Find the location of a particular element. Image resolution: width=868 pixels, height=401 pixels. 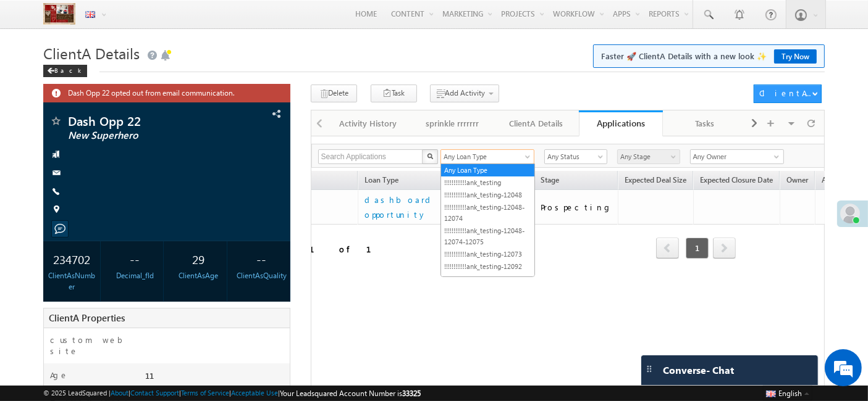

div: ClientAsQuality is located at coordinates (261, 276).